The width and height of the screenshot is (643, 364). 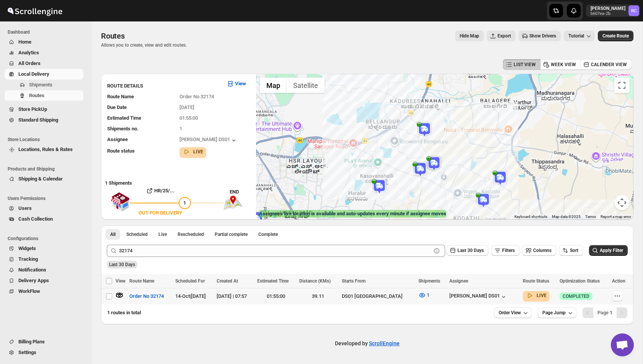 I want to click on button: Show satellite imagery, so click(x=306, y=86).